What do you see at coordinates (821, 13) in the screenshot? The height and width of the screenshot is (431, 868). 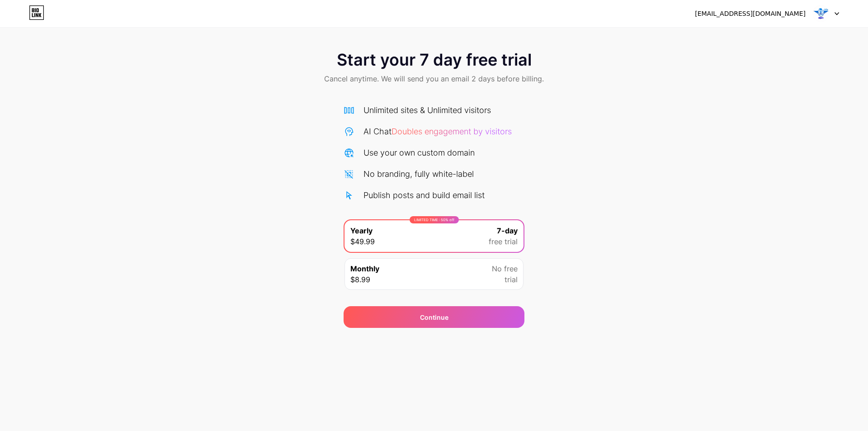 I see `img: Lôi Tiểu` at bounding box center [821, 13].